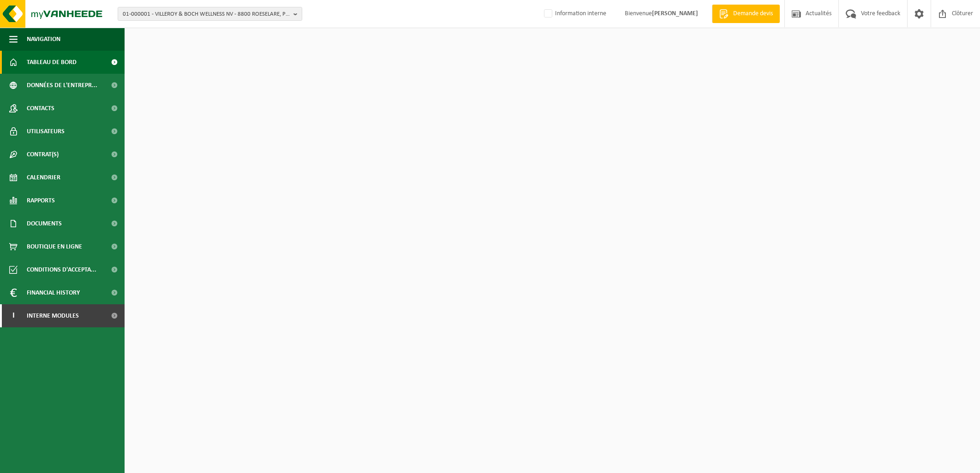 Image resolution: width=980 pixels, height=473 pixels. What do you see at coordinates (43, 39) in the screenshot?
I see `span: Navigation` at bounding box center [43, 39].